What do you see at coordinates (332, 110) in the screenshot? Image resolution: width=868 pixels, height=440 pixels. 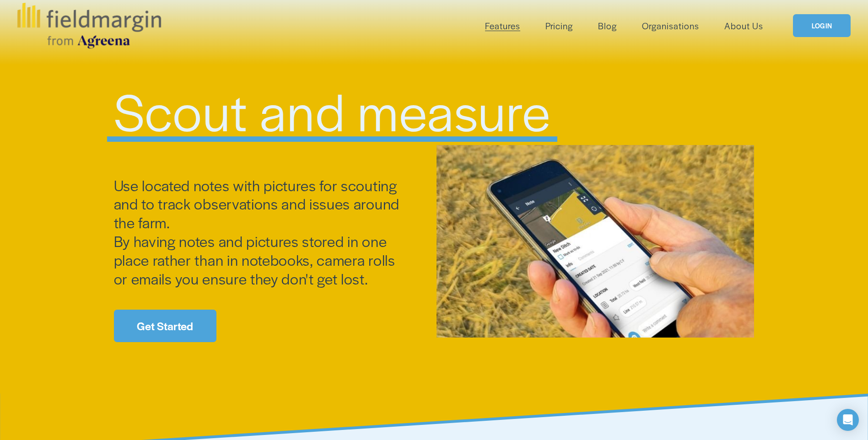 I see `span: Scout and measure` at bounding box center [332, 110].